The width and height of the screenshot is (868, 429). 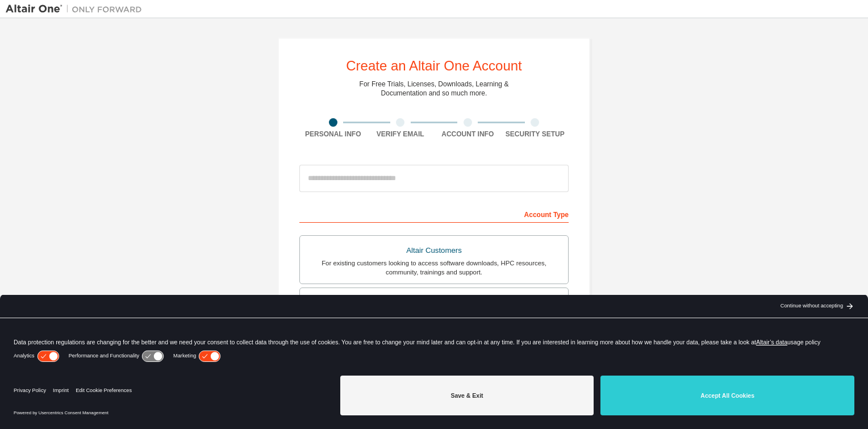 What do you see at coordinates (434, 88) in the screenshot?
I see `div: For Free Trials, Licenses, Downloads, Learning & Documentation and so much more.` at bounding box center [434, 88].